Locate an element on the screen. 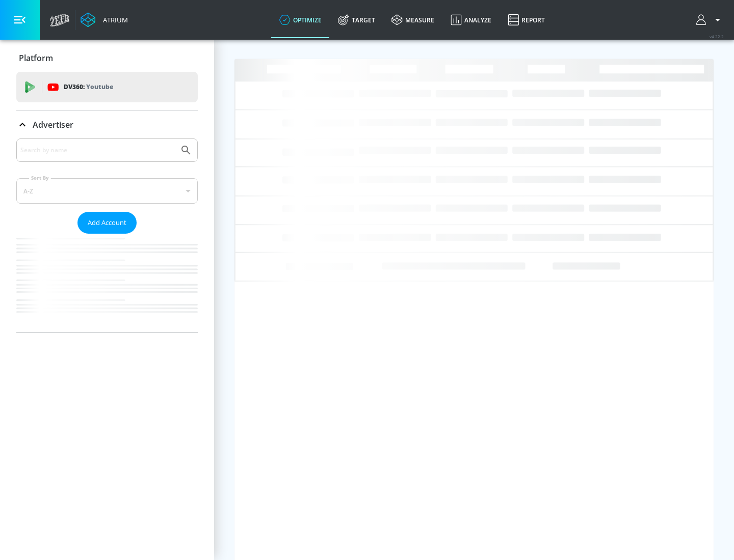 The height and width of the screenshot is (560, 734). p: DV360: is located at coordinates (88, 87).